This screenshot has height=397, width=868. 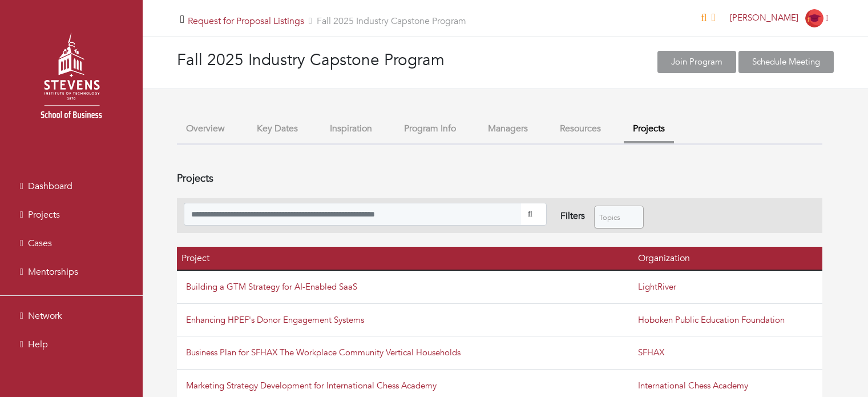 What do you see at coordinates (37, 344) in the screenshot?
I see `span: Help` at bounding box center [37, 344].